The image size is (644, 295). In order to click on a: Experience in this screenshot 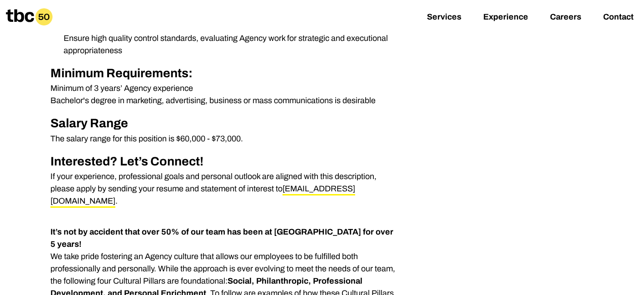, I will do `click(505, 18)`.